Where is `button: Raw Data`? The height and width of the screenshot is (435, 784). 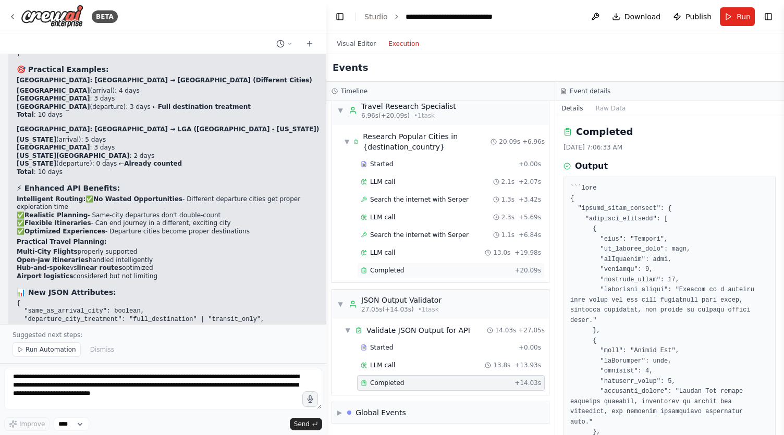 button: Raw Data is located at coordinates (611, 108).